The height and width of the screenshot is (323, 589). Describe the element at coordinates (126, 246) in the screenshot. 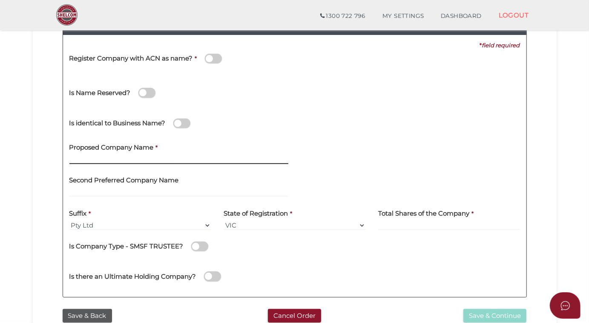

I see `h4: Is Company Type - SMSF TRUSTEE?` at that location.